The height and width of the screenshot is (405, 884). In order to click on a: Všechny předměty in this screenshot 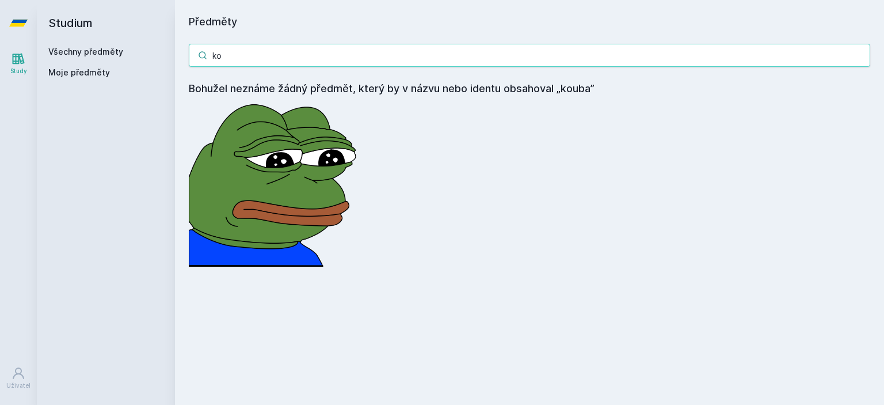, I will do `click(86, 51)`.